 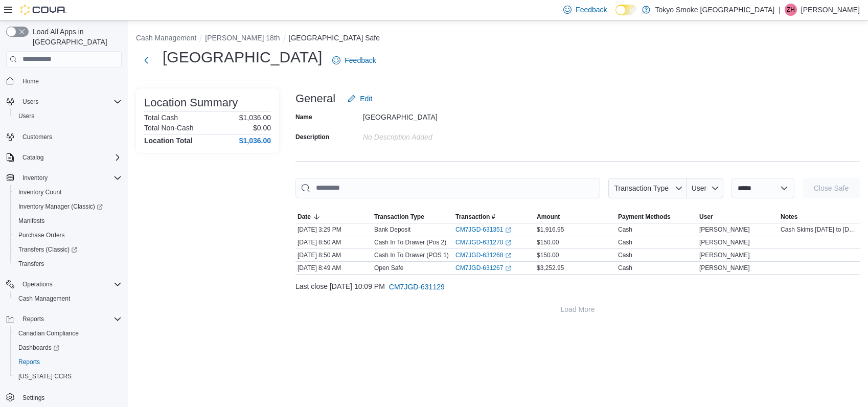 I want to click on h3: Location Summary, so click(x=191, y=103).